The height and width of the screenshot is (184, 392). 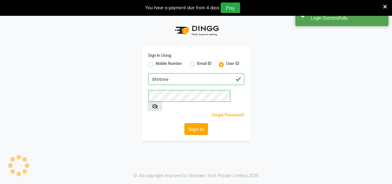 I want to click on label: Sign In Using:, so click(x=160, y=55).